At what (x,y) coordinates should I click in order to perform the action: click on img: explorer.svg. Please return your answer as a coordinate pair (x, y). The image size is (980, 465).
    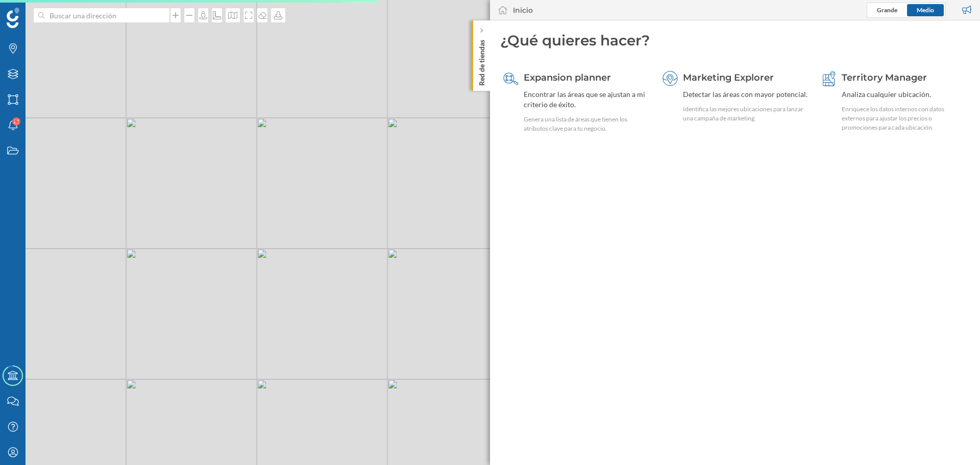
    Looking at the image, I should click on (670, 78).